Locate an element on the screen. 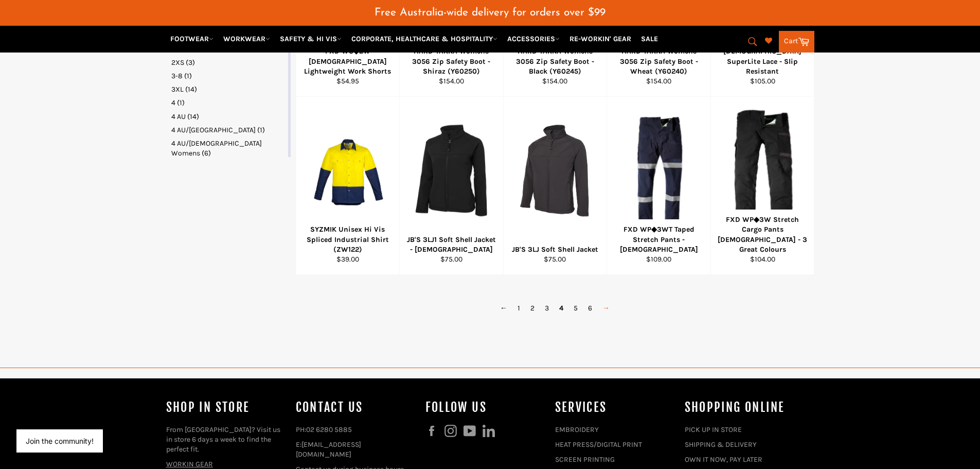  a: FXD WP◆3W Stretch Cargo Pants LADIES - 3 Great ColoursFXD WP◆3W Stretch Cargo Pants [DEMOGRAPHIC_... is located at coordinates (763, 186).